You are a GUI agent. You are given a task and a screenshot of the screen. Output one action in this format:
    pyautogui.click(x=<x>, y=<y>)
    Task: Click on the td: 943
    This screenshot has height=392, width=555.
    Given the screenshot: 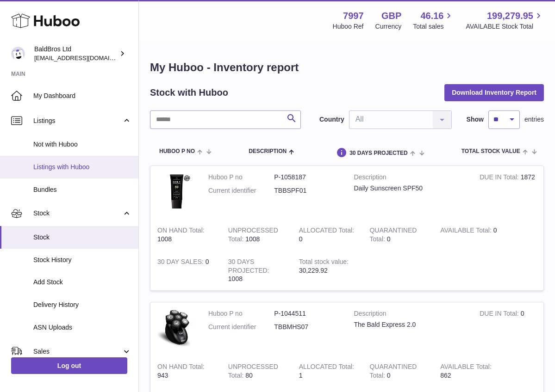 What is the action you would take?
    pyautogui.click(x=185, y=371)
    